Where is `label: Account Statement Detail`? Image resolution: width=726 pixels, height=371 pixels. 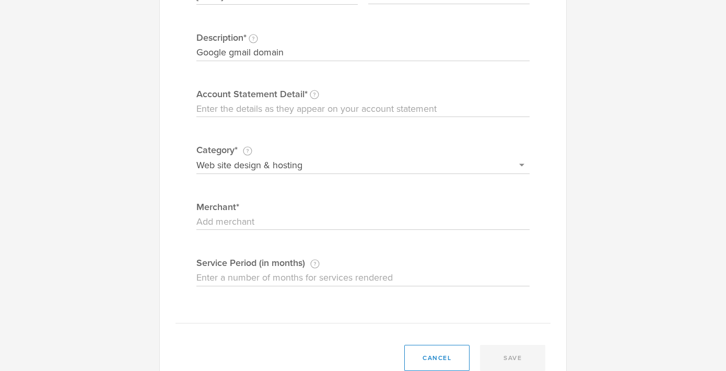
label: Account Statement Detail is located at coordinates (363, 94).